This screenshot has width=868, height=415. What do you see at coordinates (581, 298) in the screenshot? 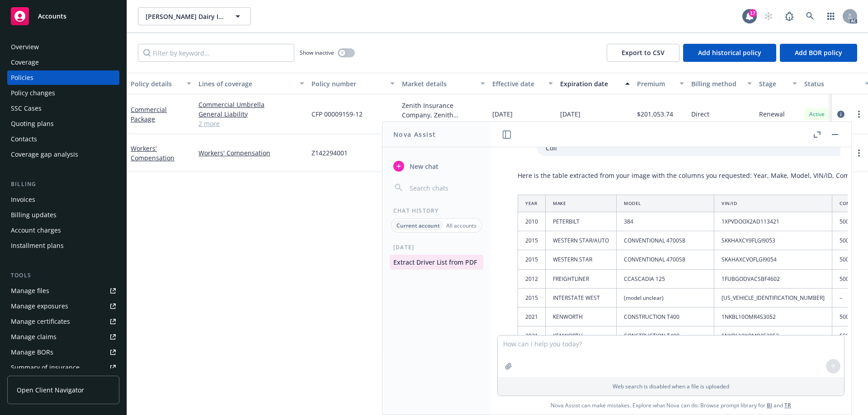
I see `td: INTERSTATE WEST` at bounding box center [581, 298].